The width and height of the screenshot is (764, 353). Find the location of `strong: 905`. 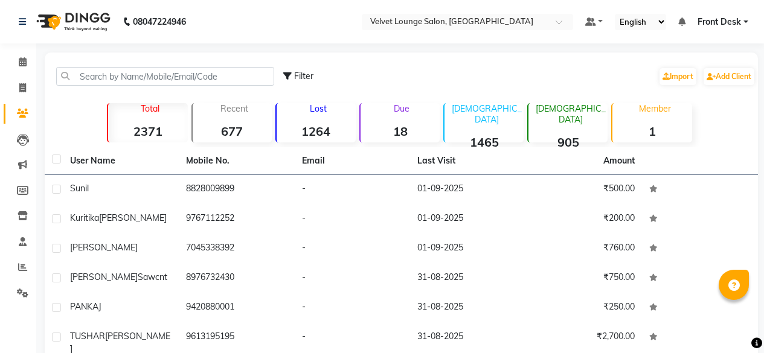

strong: 905 is located at coordinates (568, 142).